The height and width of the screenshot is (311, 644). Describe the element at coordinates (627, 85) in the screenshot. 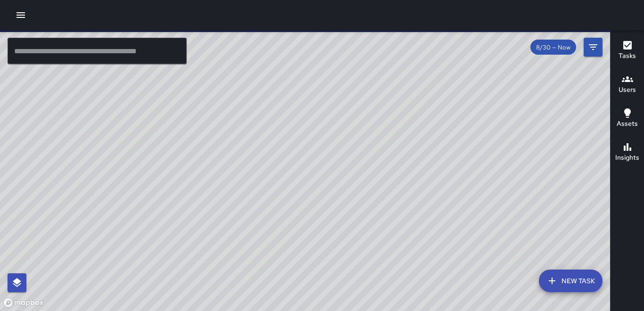

I see `button: Users` at that location.